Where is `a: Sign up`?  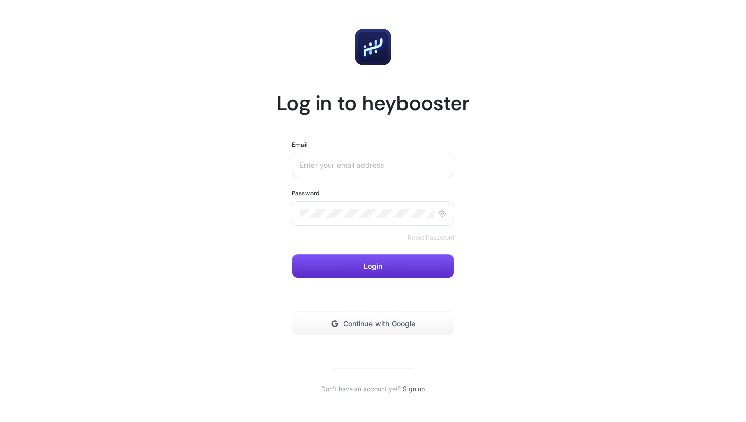 a: Sign up is located at coordinates (414, 389).